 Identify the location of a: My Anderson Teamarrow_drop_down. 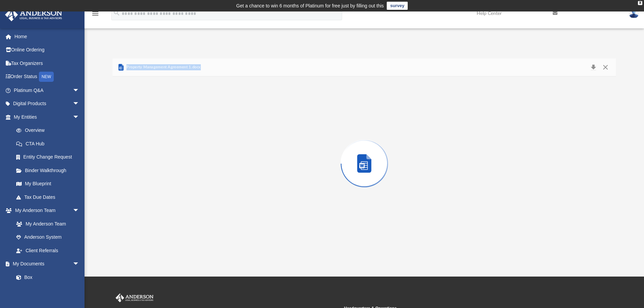
(45, 211).